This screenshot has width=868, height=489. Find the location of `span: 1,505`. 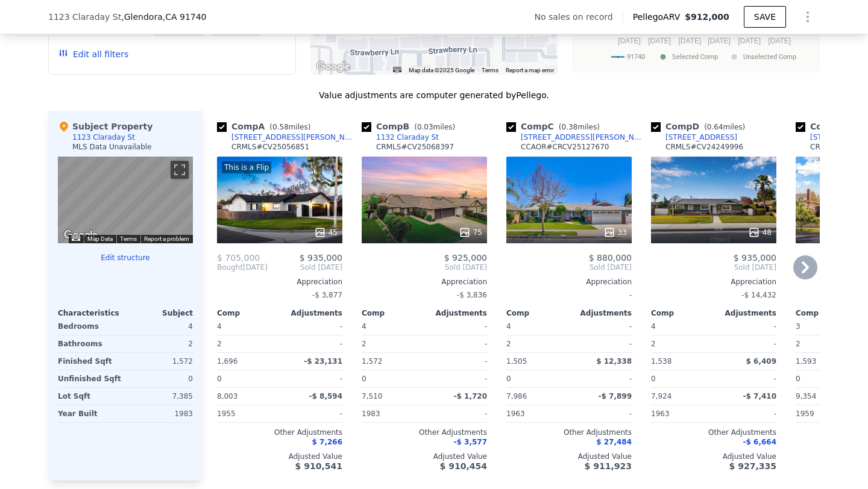

span: 1,505 is located at coordinates (517, 361).